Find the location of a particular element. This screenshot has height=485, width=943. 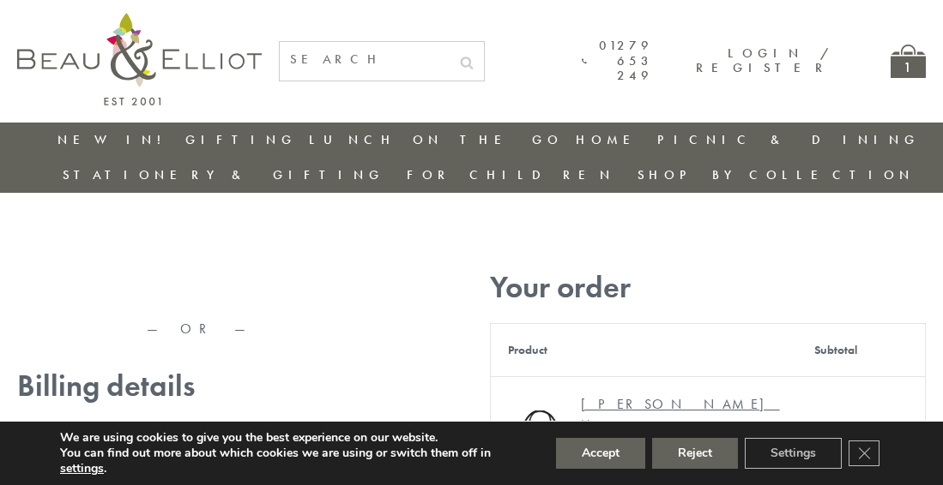

th: Subtotal is located at coordinates (861, 350).